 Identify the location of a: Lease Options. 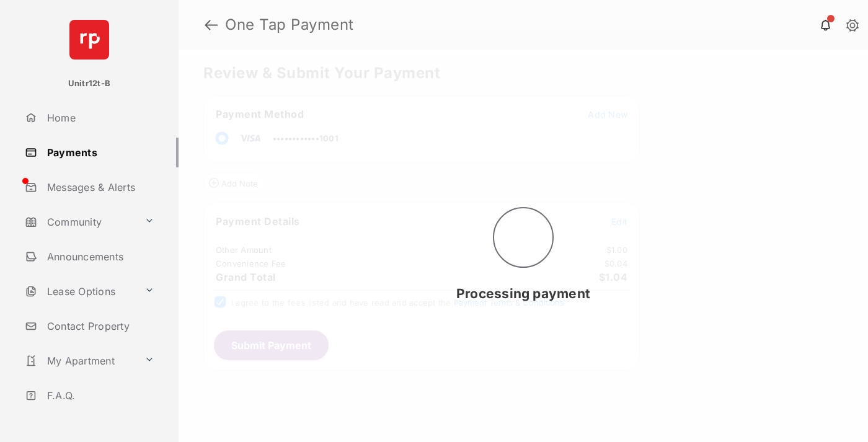
(79, 291).